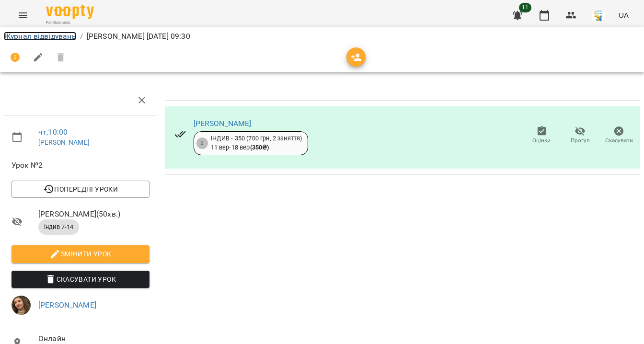 The width and height of the screenshot is (644, 344). What do you see at coordinates (322, 36) in the screenshot?
I see `nav: breadcrumb` at bounding box center [322, 36].